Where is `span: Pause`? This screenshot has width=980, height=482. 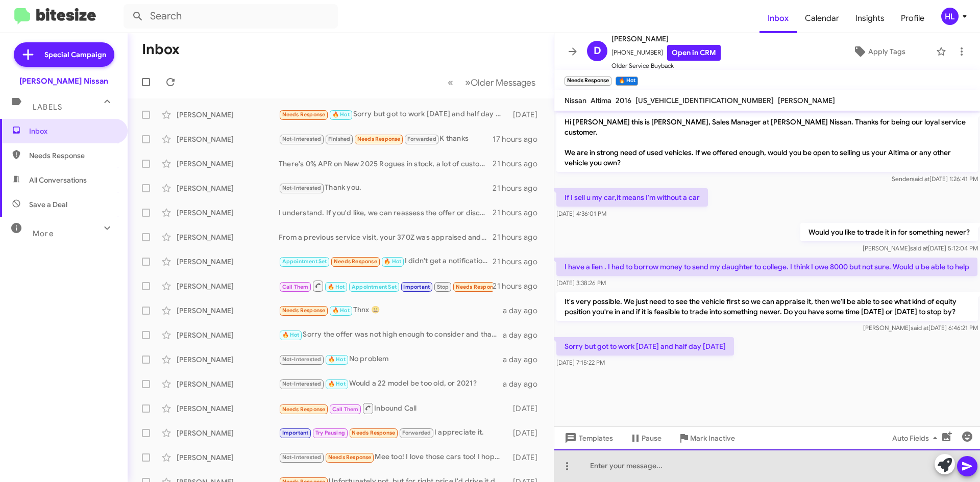
span: Pause is located at coordinates (652, 438).